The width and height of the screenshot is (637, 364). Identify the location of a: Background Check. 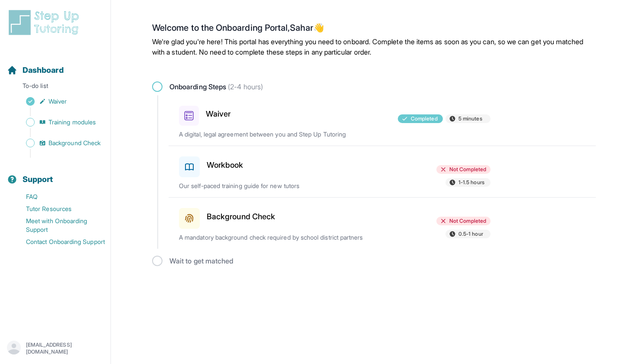
(59, 143).